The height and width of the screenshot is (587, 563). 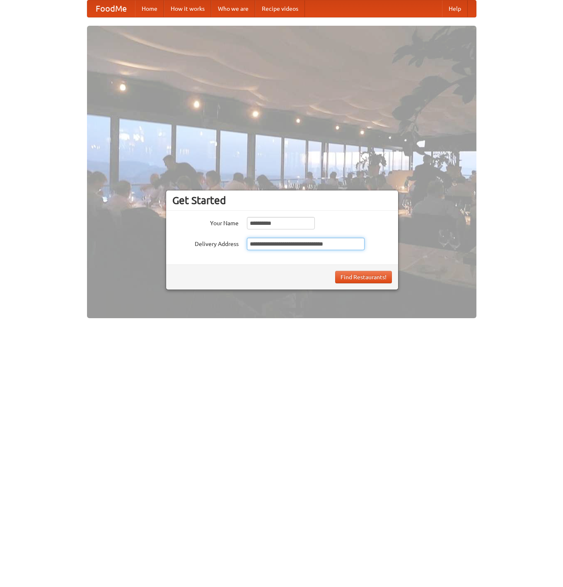 I want to click on a: How it works, so click(x=188, y=9).